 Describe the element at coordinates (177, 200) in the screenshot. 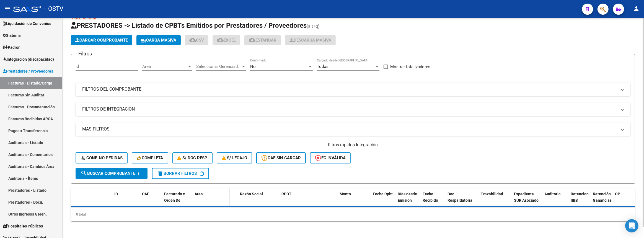

I see `datatable-header-cell: Facturado x Orden De` at that location.